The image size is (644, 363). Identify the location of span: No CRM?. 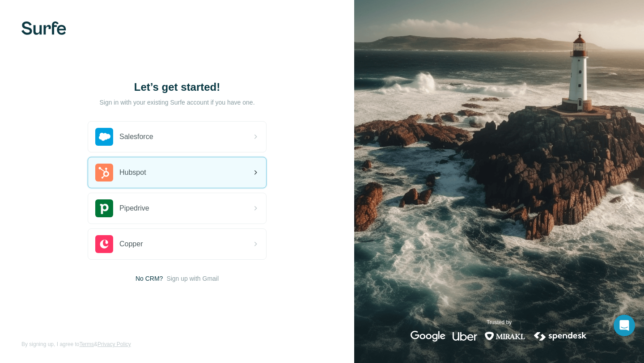
(149, 278).